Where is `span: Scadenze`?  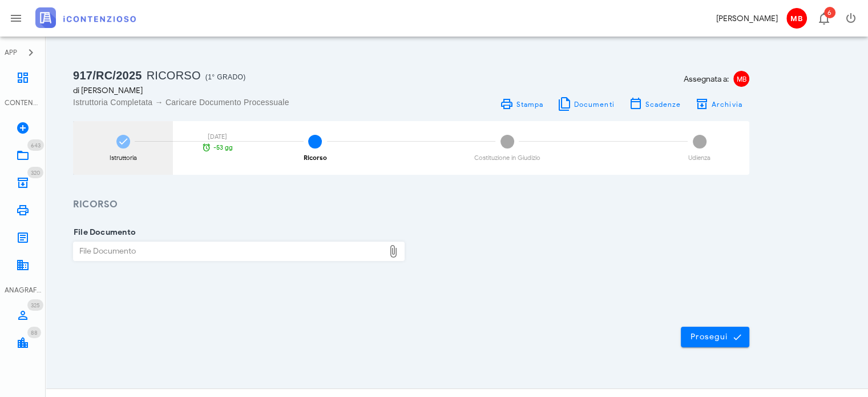 span: Scadenze is located at coordinates (663, 104).